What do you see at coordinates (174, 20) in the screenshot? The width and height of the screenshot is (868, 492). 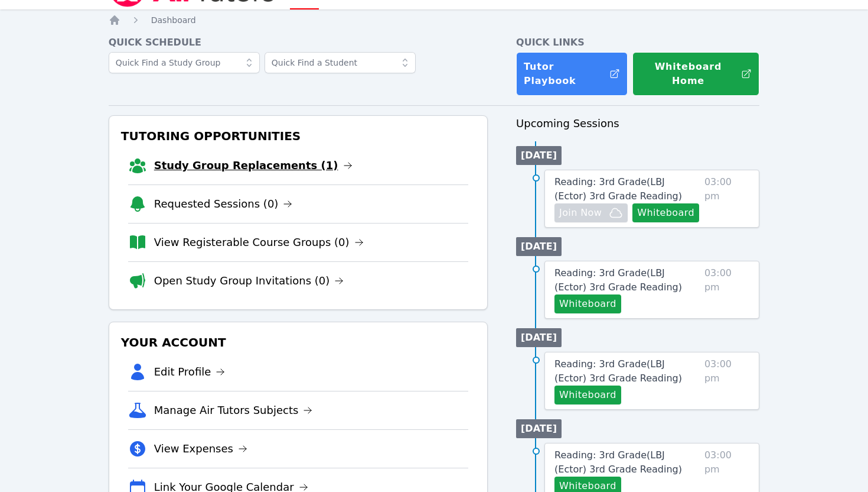 I see `span: Dashboard` at bounding box center [174, 20].